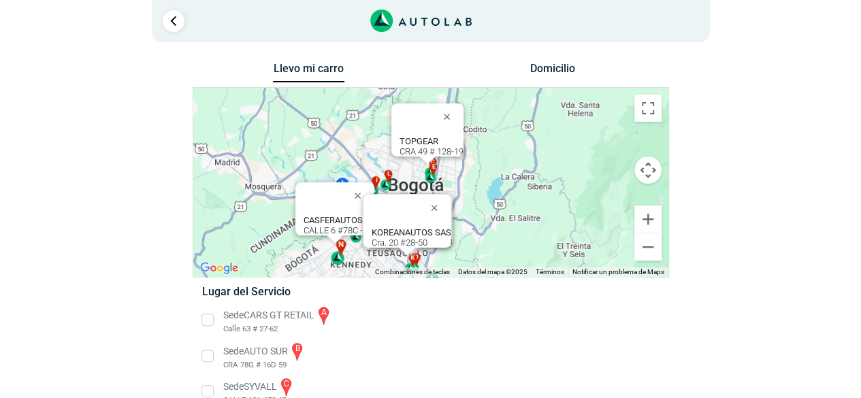 The width and height of the screenshot is (861, 398). What do you see at coordinates (420, 20) in the screenshot?
I see `a: Link al sitio de autolab` at bounding box center [420, 20].